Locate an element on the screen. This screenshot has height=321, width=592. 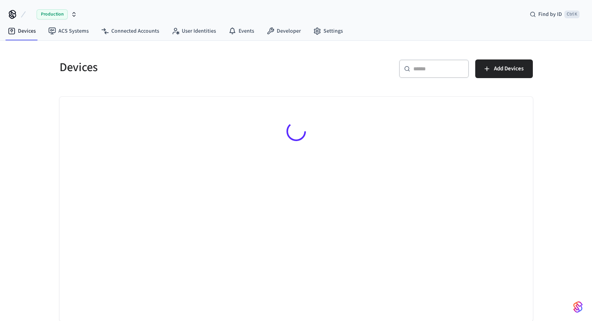
h5: Devices is located at coordinates (176, 67).